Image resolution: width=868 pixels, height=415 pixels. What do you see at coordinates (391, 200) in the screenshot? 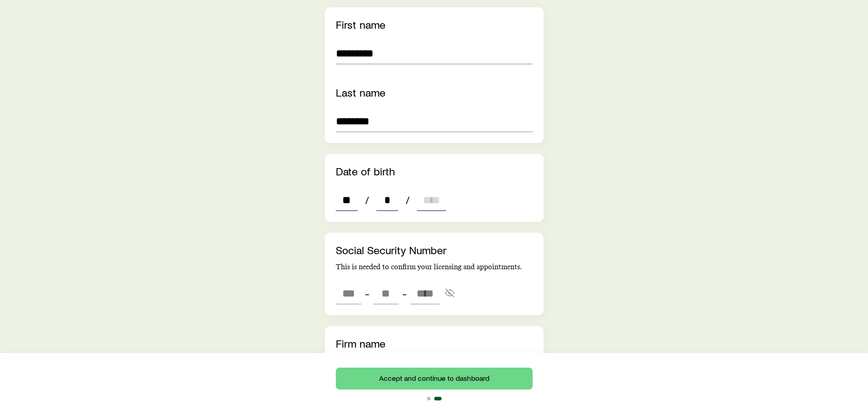
I see `div: dateOfBirth` at bounding box center [391, 200].